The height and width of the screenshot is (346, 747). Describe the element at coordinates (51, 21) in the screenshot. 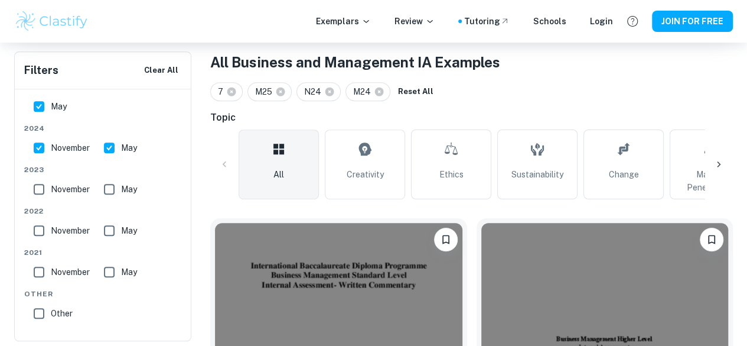

I see `a: Clastify logo` at that location.